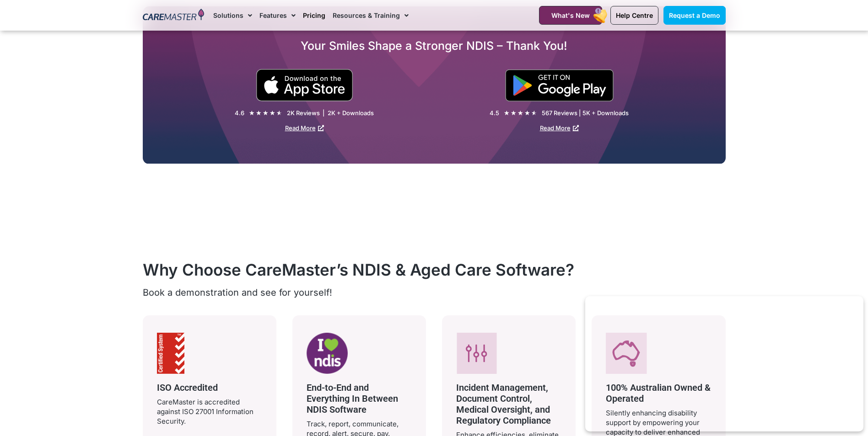  I want to click on span: End-to-End and Everything In Between NDIS Software, so click(352, 399).